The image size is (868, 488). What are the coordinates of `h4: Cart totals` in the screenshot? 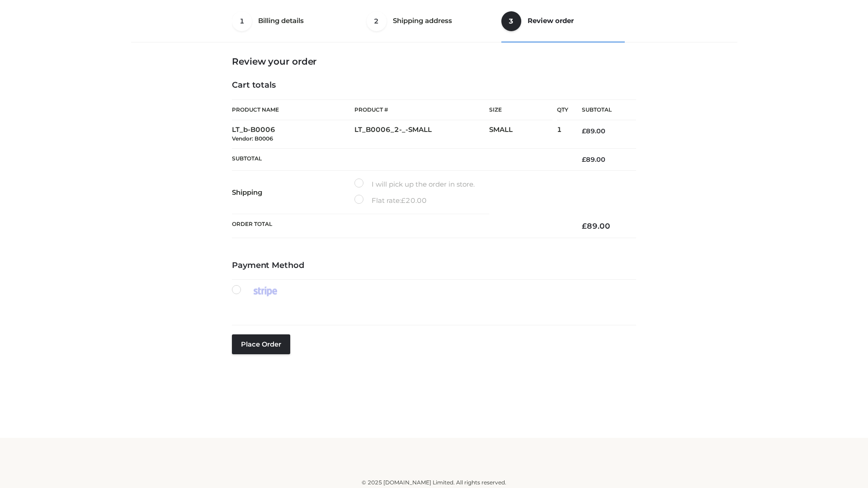 It's located at (434, 85).